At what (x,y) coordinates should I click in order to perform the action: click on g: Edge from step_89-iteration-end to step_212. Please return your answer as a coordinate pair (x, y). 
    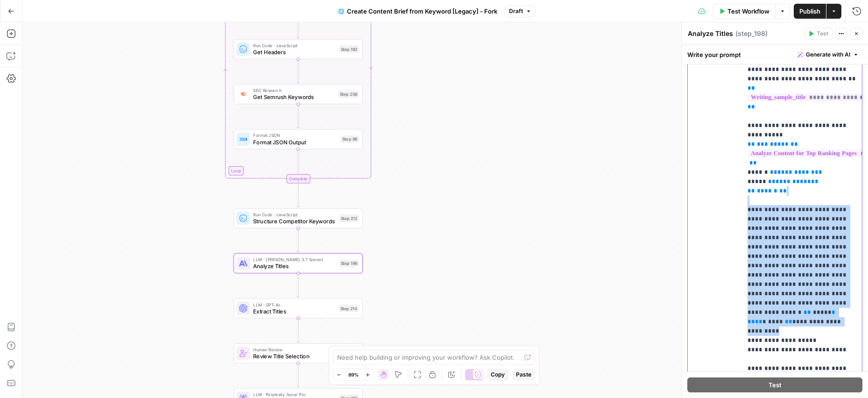
    Looking at the image, I should click on (298, 196).